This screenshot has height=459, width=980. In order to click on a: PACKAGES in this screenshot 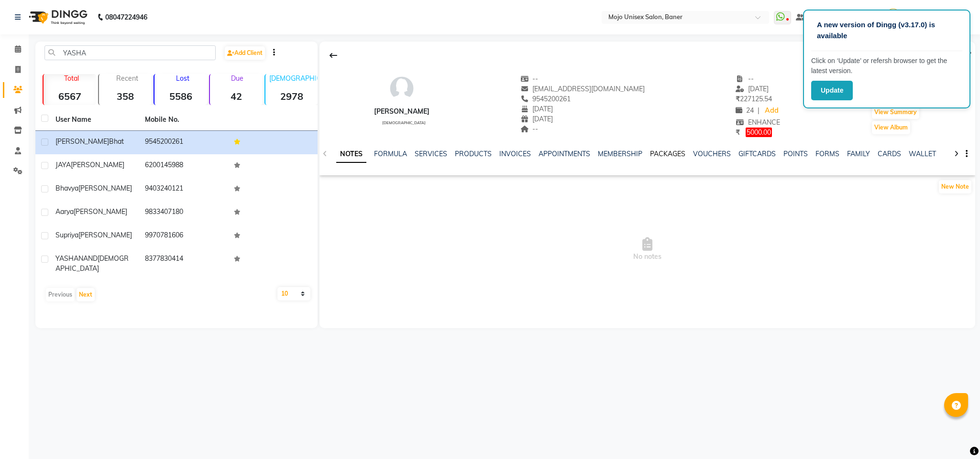, I will do `click(668, 154)`.